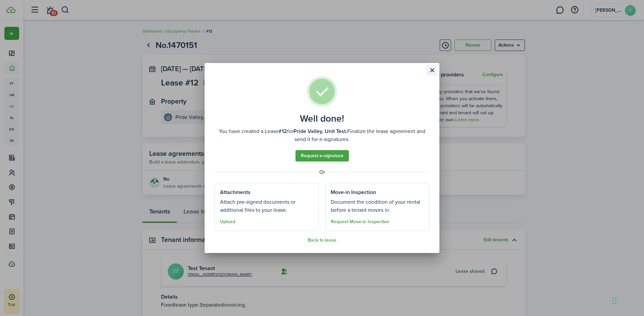 The width and height of the screenshot is (644, 316). Describe the element at coordinates (432, 71) in the screenshot. I see `button: Close modal` at that location.